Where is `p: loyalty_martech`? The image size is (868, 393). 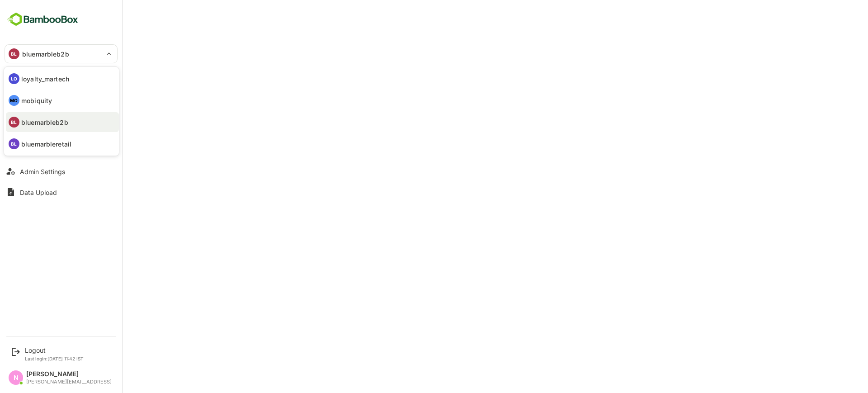 p: loyalty_martech is located at coordinates (45, 79).